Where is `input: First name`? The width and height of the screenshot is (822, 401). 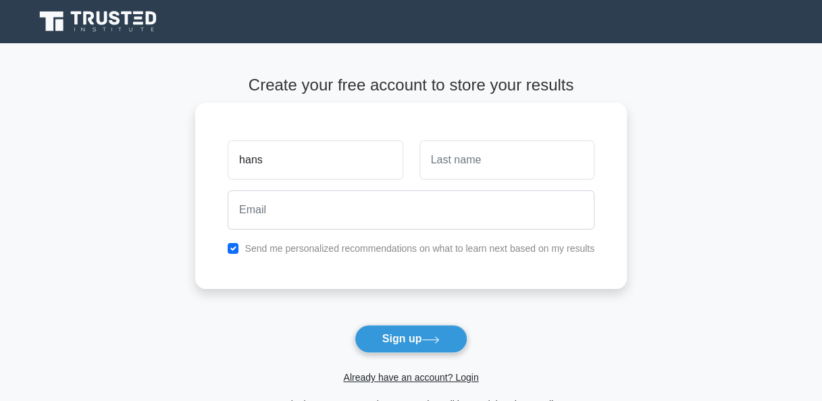 input: First name is located at coordinates (315, 160).